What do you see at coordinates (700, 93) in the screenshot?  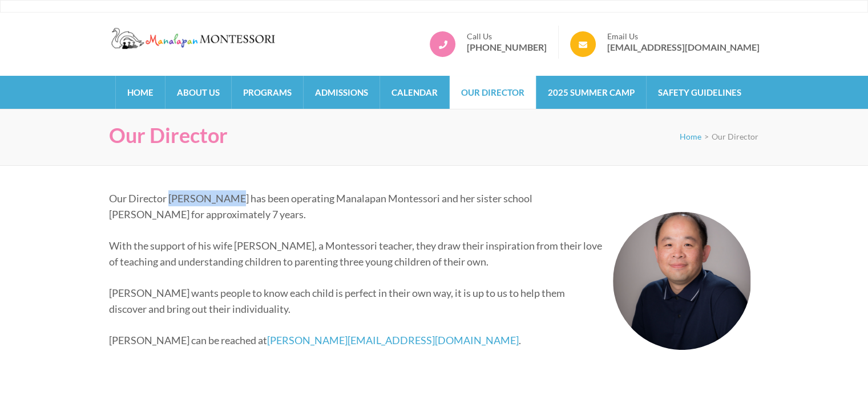 I see `a: Safety Guidelines` at bounding box center [700, 93].